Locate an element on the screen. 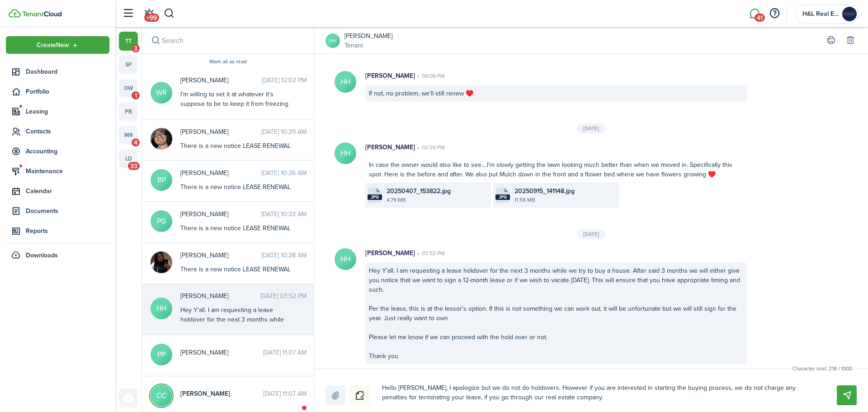 The image size is (868, 412). button: Open sidebar is located at coordinates (128, 14).